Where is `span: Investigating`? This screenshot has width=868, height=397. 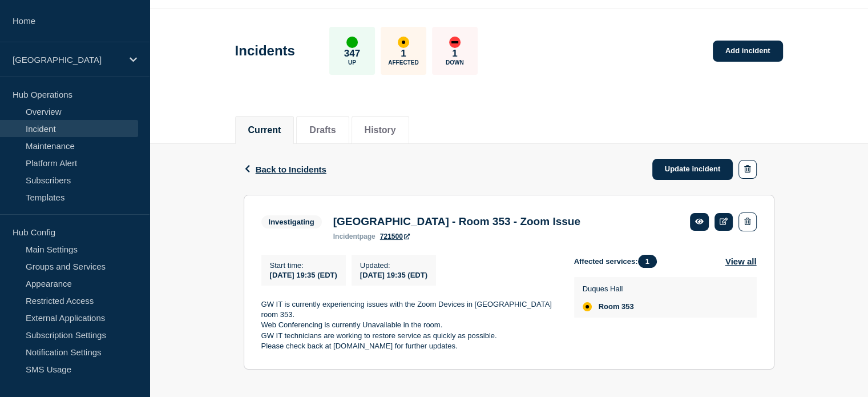 span: Investigating is located at coordinates (291, 221).